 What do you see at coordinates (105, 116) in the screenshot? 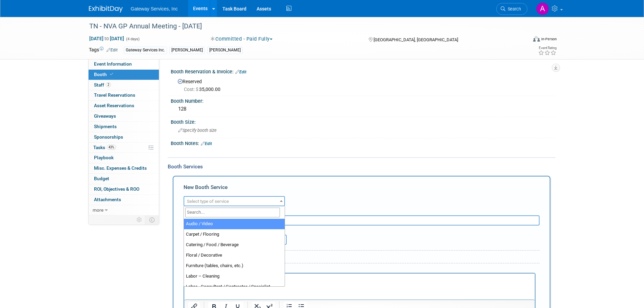
I see `span: Giveaways` at bounding box center [105, 116].